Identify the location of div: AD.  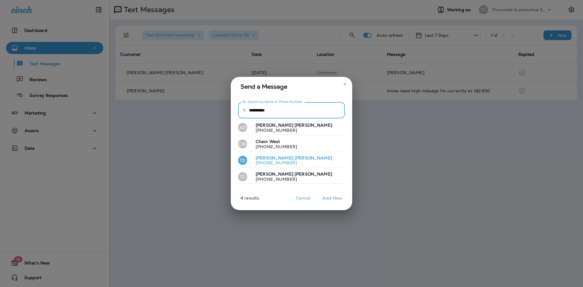
(243, 128).